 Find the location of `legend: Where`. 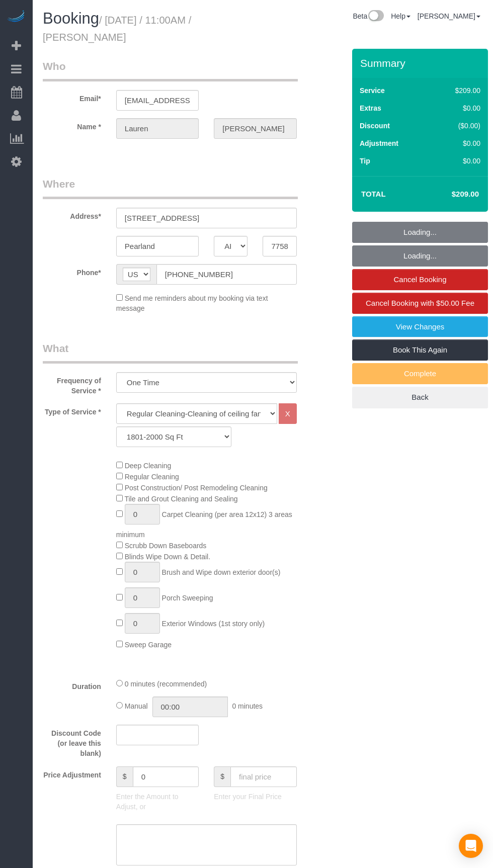

legend: Where is located at coordinates (170, 188).